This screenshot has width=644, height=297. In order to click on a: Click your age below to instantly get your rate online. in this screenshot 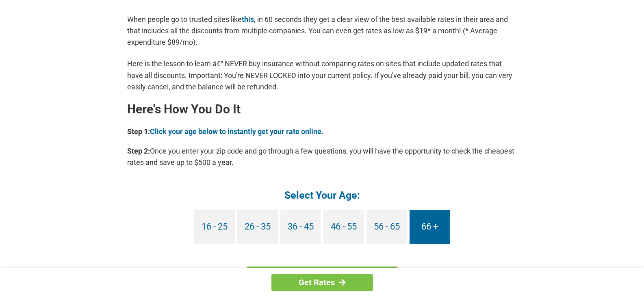, I will do `click(236, 131)`.